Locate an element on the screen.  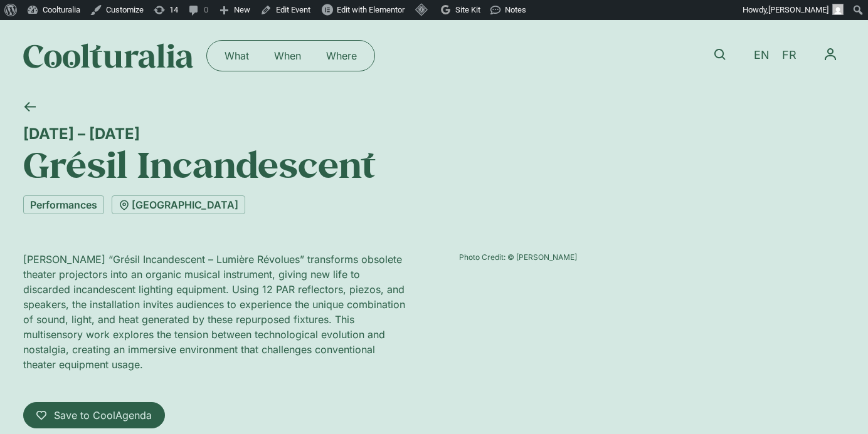
a: FR is located at coordinates (789, 55).